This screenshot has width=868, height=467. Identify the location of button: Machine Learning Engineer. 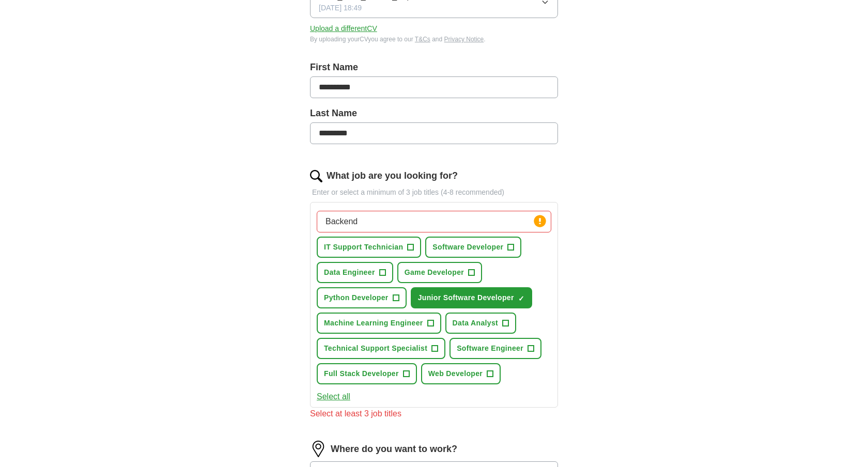
(379, 322).